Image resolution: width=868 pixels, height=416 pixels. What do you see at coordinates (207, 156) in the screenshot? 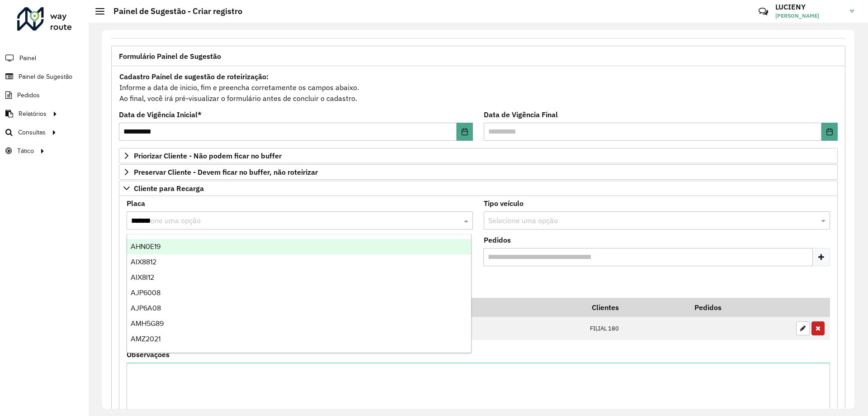
I see `span: Priorizar Cliente - Não podem ficar no buffer` at bounding box center [207, 156].